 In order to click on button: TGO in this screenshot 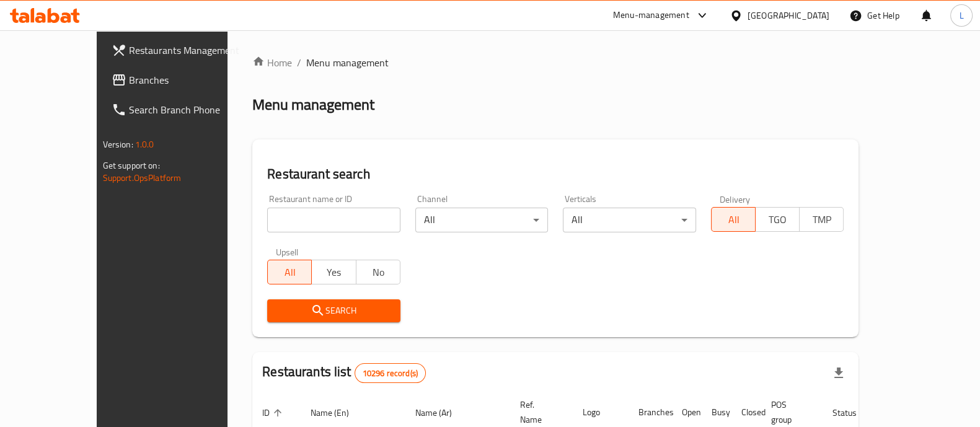, I will do `click(777, 220)`.